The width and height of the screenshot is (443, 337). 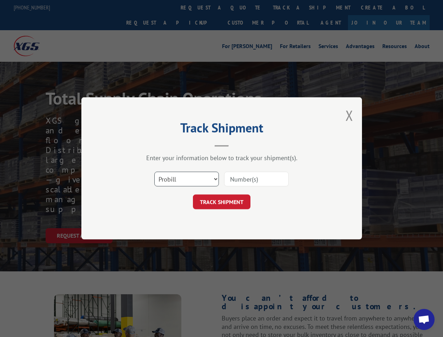 What do you see at coordinates (222, 202) in the screenshot?
I see `button: TRACK SHIPMENT` at bounding box center [222, 202].